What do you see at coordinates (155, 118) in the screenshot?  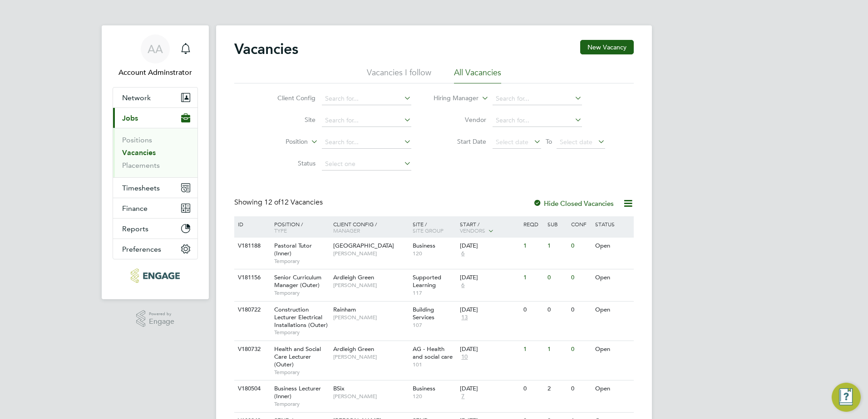 I see `button: Jobs` at bounding box center [155, 118].